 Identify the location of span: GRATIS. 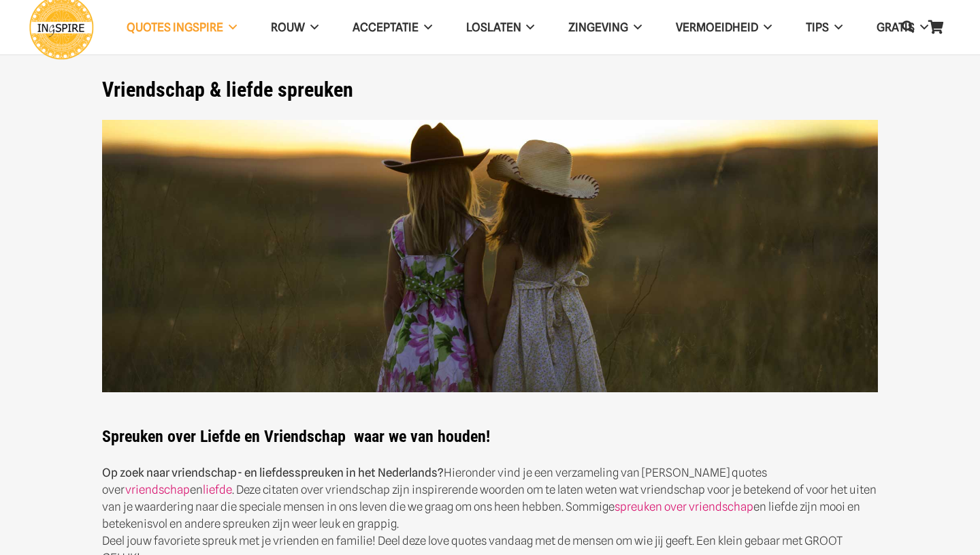
(895, 27).